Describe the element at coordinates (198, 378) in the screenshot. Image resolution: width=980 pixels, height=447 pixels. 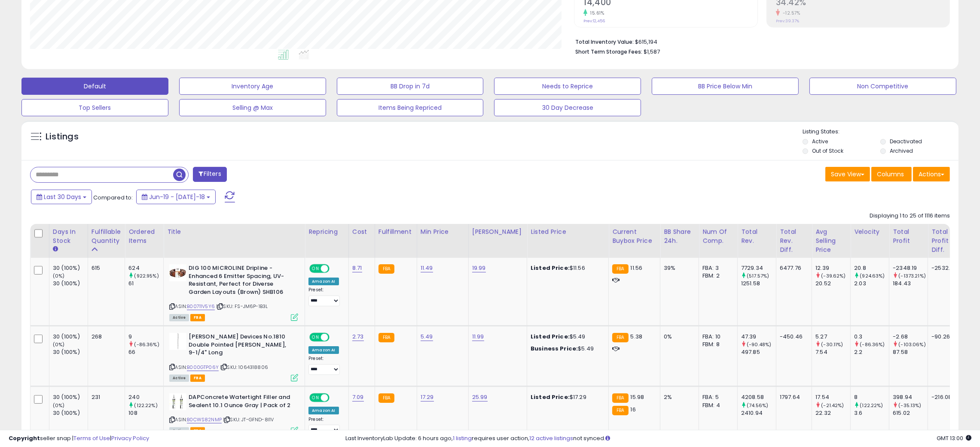
I see `span: FBA` at that location.